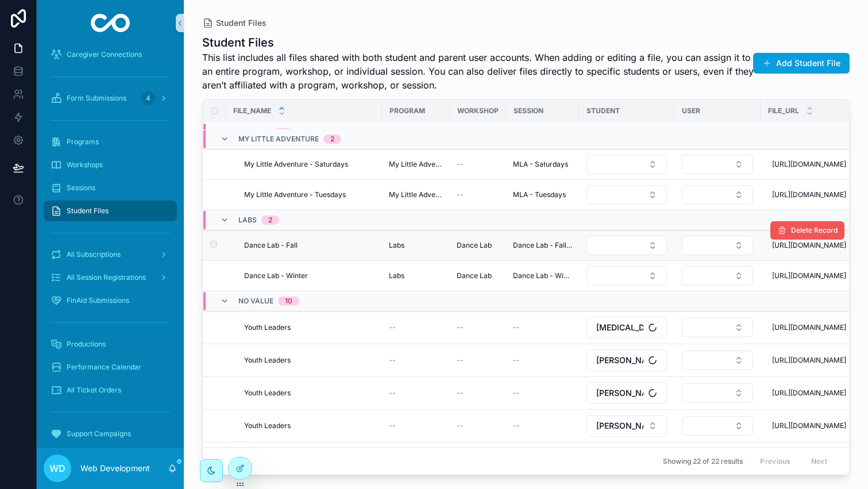 This screenshot has width=868, height=489. What do you see at coordinates (110, 300) in the screenshot?
I see `a: FinAid Submissions` at bounding box center [110, 300].